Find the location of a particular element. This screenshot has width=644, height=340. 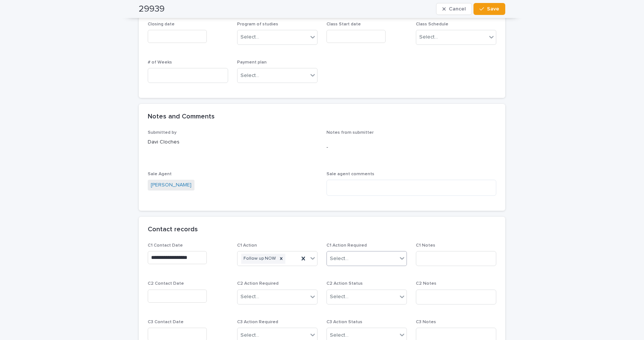

span: Program of studies is located at coordinates (257, 24).